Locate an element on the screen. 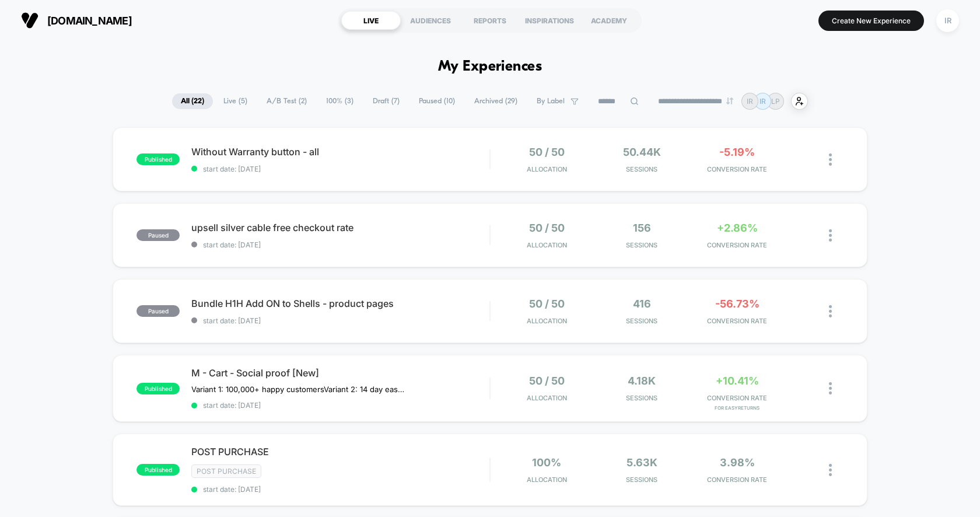 The height and width of the screenshot is (517, 980). div: LIVE is located at coordinates (371, 20).